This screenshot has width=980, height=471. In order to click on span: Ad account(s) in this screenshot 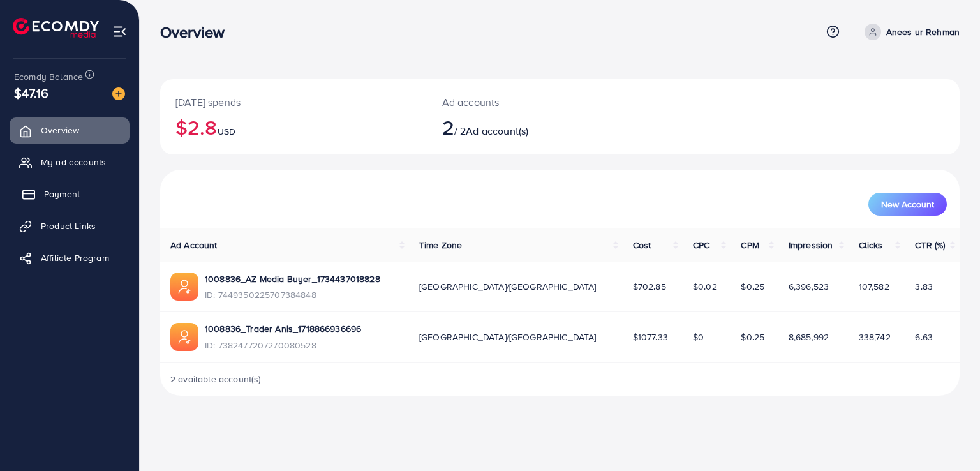, I will do `click(497, 131)`.